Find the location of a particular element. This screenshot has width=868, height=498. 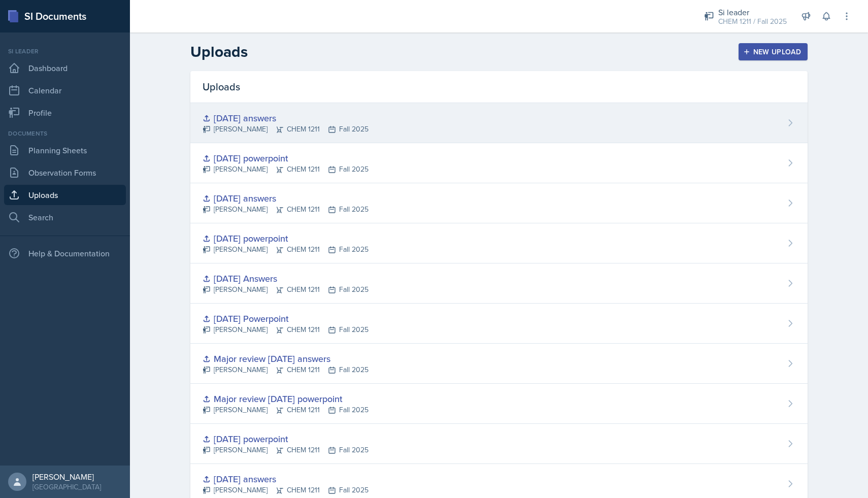

div: New Upload is located at coordinates (773, 52).